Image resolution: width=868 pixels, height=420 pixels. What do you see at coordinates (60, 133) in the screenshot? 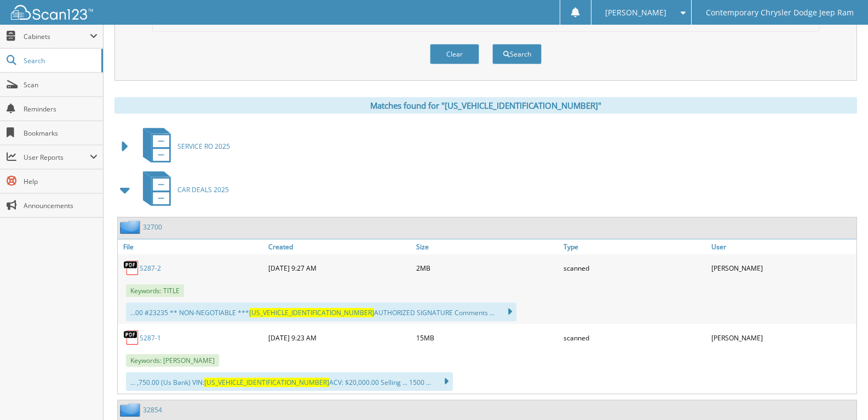
I see `span: Bookmarks` at bounding box center [60, 133].